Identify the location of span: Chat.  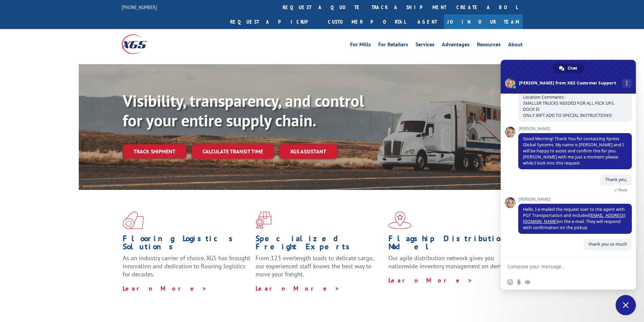
(572, 68).